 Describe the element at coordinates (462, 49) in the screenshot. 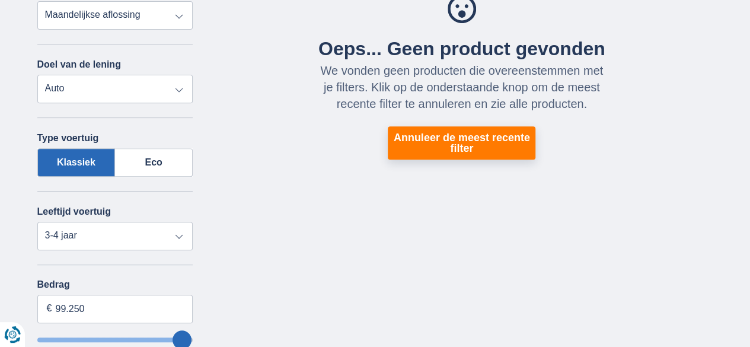

I see `div: Oeps... Geen product gevonden` at that location.